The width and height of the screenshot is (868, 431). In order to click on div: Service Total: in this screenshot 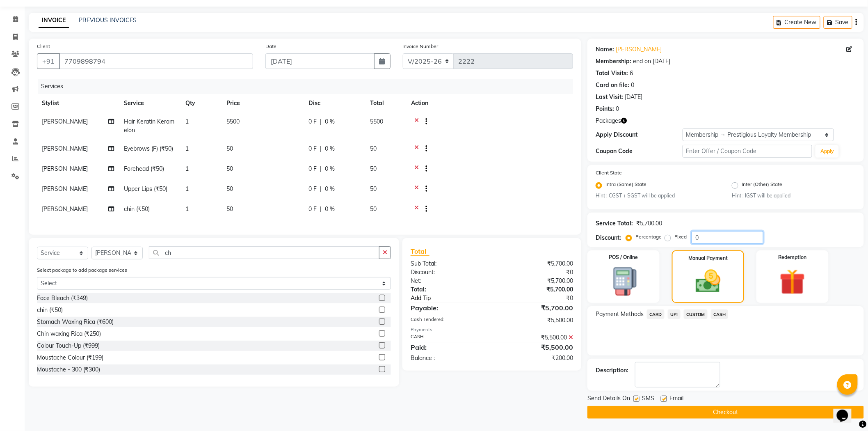, I will do `click(614, 223)`.